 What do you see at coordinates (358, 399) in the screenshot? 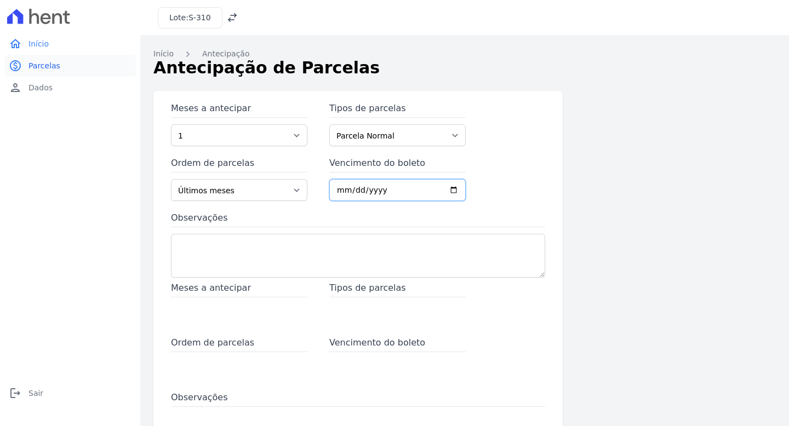
I see `span: Observações` at bounding box center [358, 399].